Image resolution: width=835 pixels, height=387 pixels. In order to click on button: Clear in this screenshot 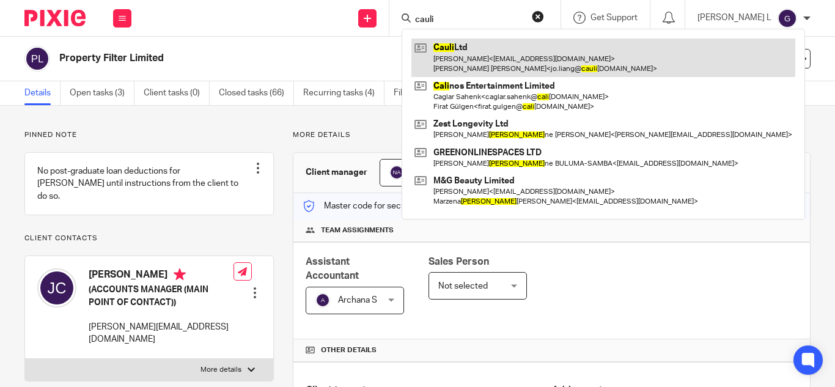, I will do `click(538, 17)`.